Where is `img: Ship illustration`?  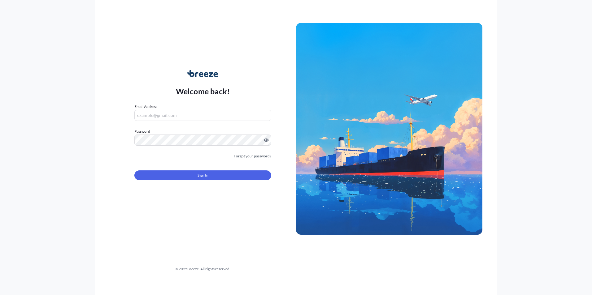
img: Ship illustration is located at coordinates (389, 129).